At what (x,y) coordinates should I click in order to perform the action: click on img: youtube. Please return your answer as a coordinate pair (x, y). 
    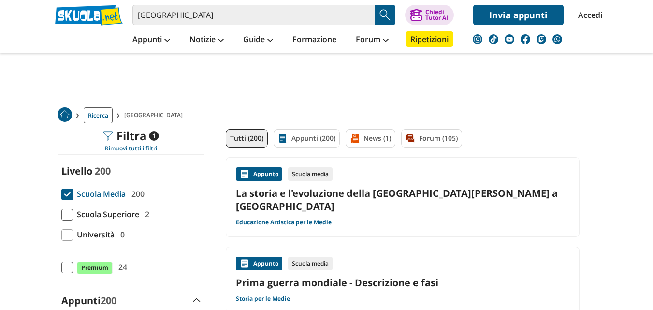
    Looking at the image, I should click on (510, 39).